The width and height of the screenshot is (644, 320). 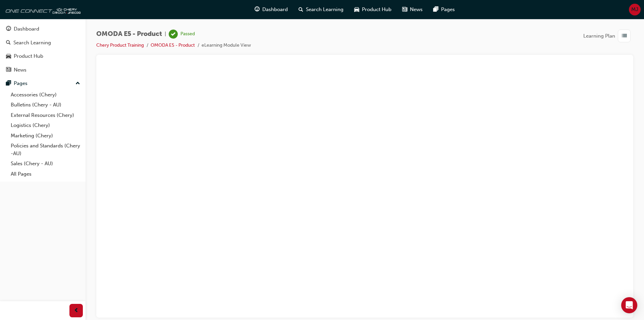 What do you see at coordinates (45, 149) in the screenshot?
I see `a: Policies and Standards (Chery -AU)` at bounding box center [45, 149].